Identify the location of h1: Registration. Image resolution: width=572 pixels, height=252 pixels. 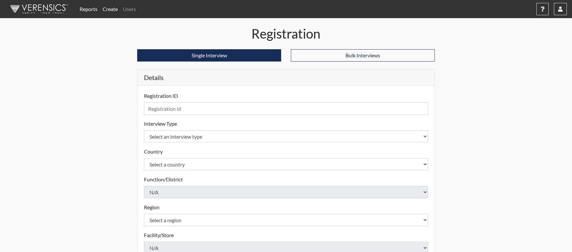
(286, 34).